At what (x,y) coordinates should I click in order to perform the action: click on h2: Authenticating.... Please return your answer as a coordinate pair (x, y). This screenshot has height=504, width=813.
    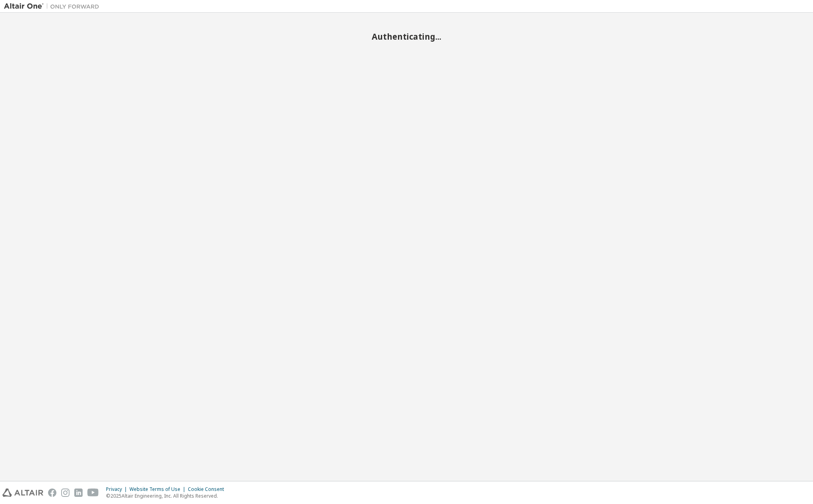
    Looking at the image, I should click on (406, 37).